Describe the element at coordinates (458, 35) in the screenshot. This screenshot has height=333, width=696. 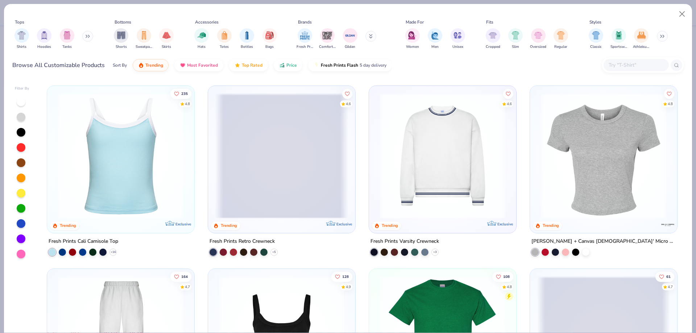
I see `img: Unisex Image` at that location.